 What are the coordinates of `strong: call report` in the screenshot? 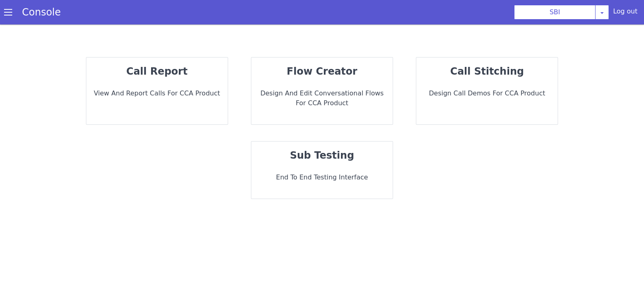 It's located at (157, 72).